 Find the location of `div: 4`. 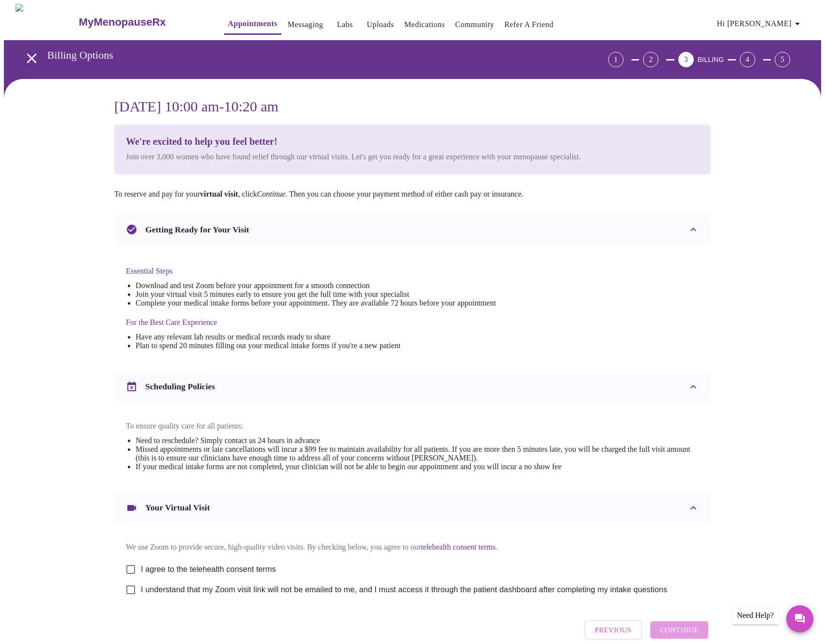

div: 4 is located at coordinates (747, 60).